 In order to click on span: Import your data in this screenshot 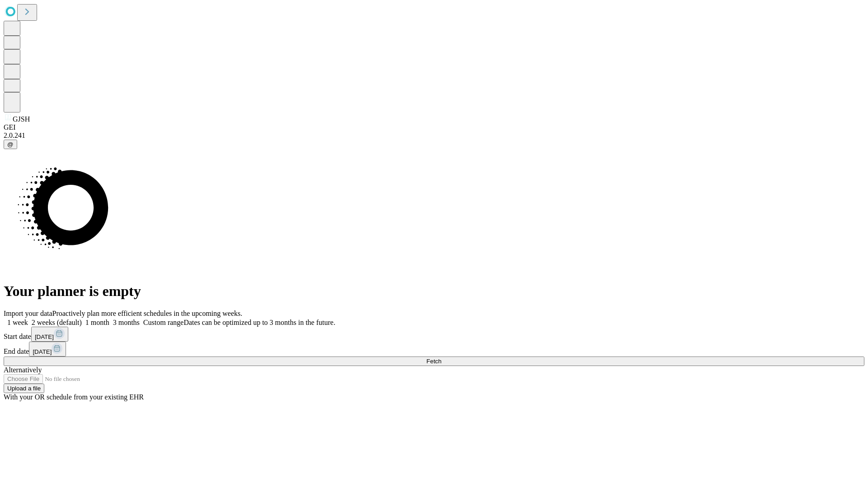, I will do `click(28, 313)`.